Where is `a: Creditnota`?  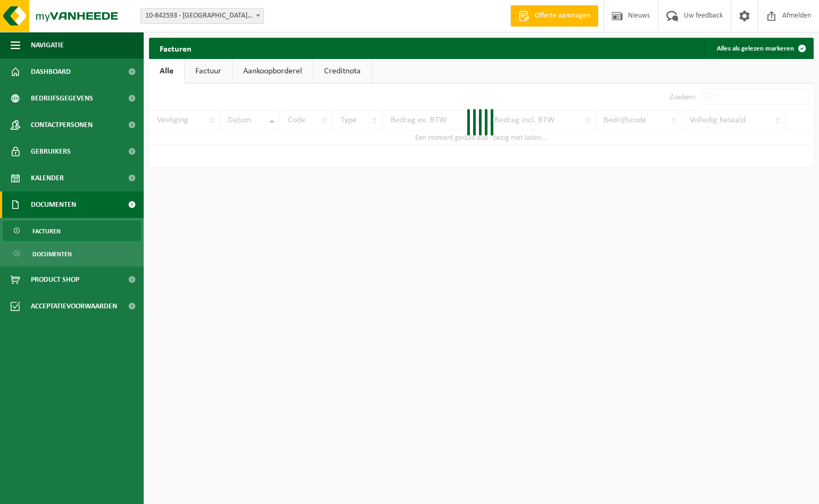
a: Creditnota is located at coordinates (342, 71).